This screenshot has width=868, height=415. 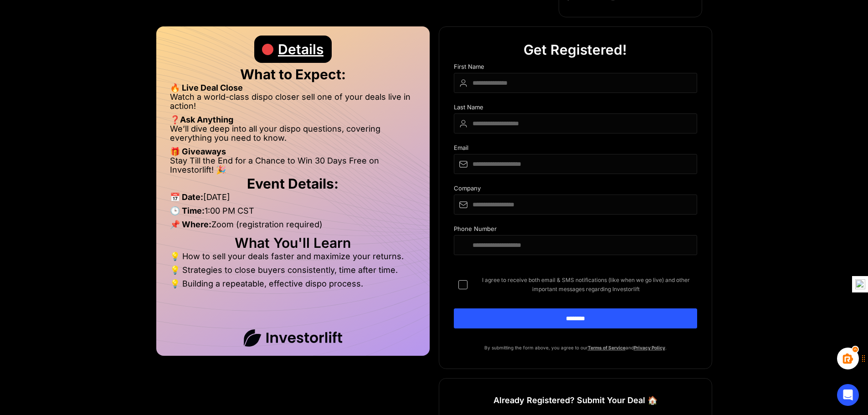 I want to click on div: Phone Number, so click(x=575, y=230).